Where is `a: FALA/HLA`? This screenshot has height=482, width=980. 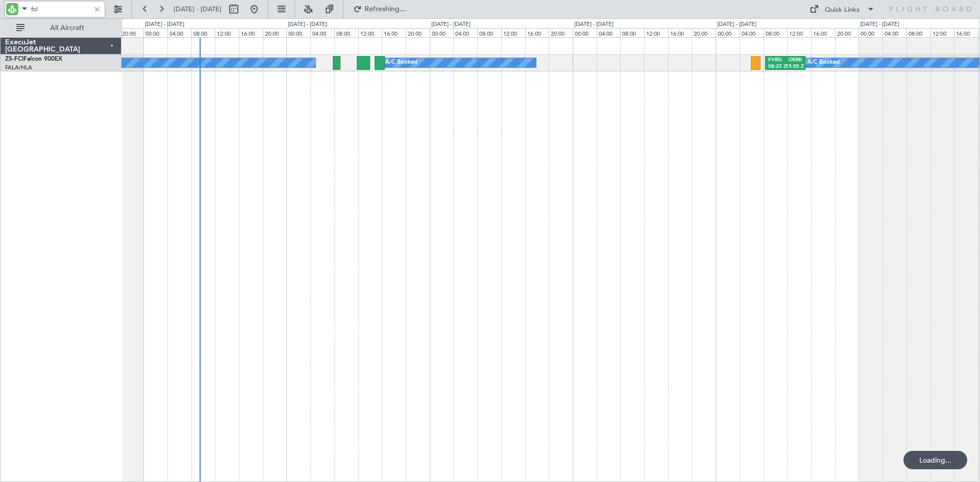 a: FALA/HLA is located at coordinates (18, 67).